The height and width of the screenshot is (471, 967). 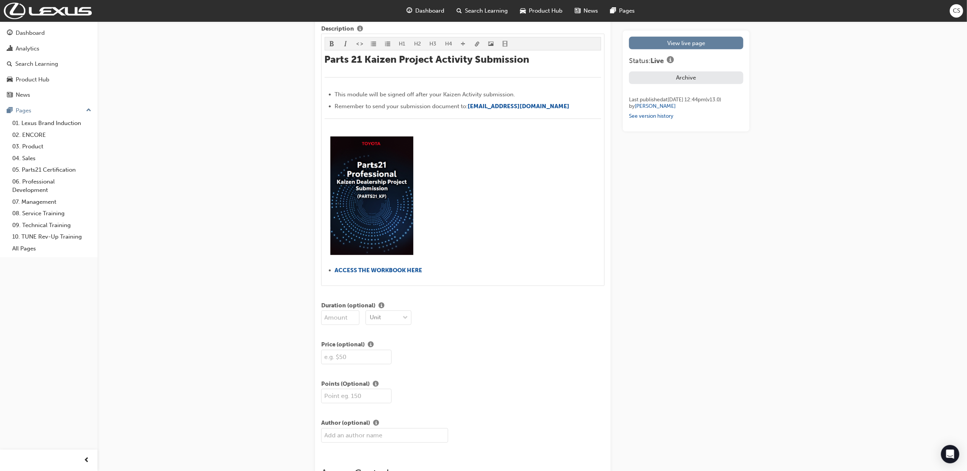 What do you see at coordinates (356, 357) in the screenshot?
I see `input: e.g. $50` at bounding box center [356, 357].